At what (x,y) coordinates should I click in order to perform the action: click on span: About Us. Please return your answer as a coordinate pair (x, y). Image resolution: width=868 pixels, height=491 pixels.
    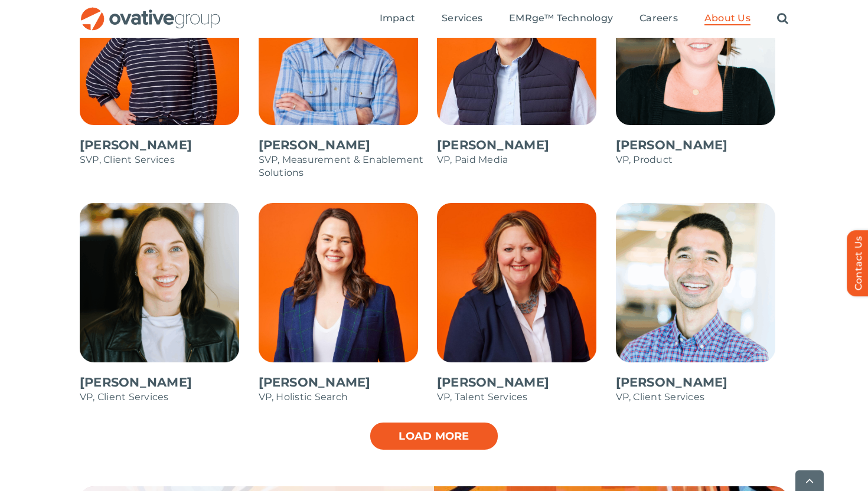
    Looking at the image, I should click on (727, 18).